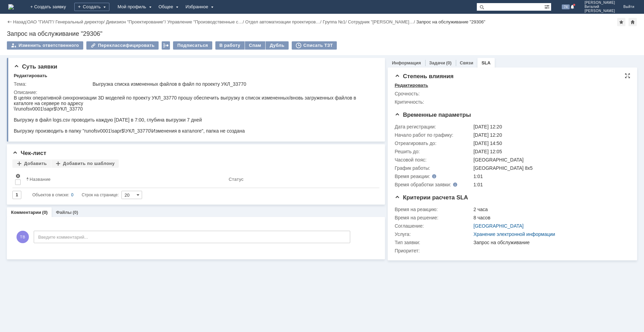 This screenshot has height=332, width=644. What do you see at coordinates (63, 212) in the screenshot?
I see `a: Файлы` at bounding box center [63, 212].